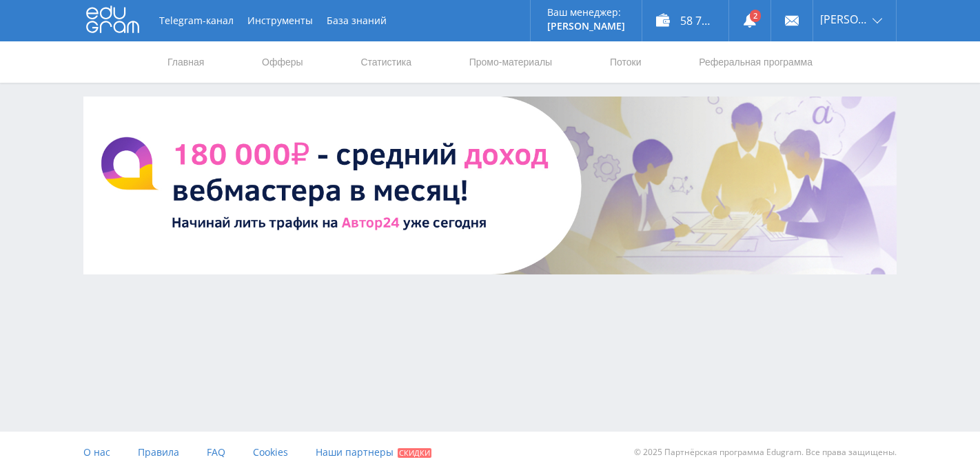 This screenshot has width=980, height=473. I want to click on a: Офферы, so click(283, 62).